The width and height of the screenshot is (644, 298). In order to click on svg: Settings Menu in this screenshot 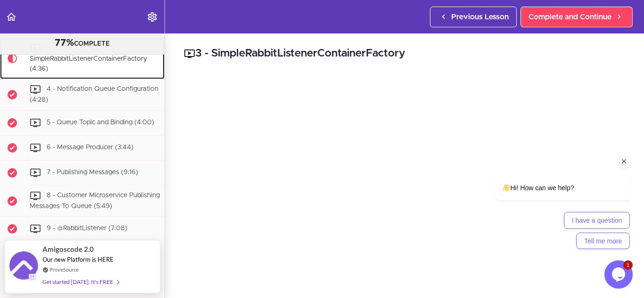, I will do `click(152, 17)`.